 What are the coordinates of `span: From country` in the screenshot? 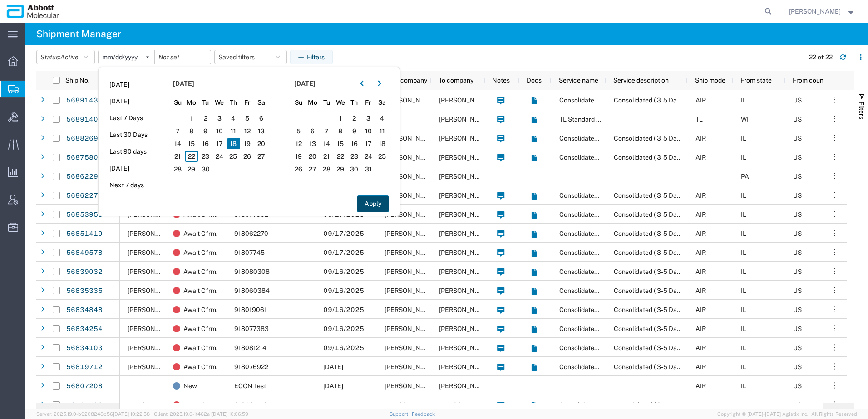 It's located at (811, 80).